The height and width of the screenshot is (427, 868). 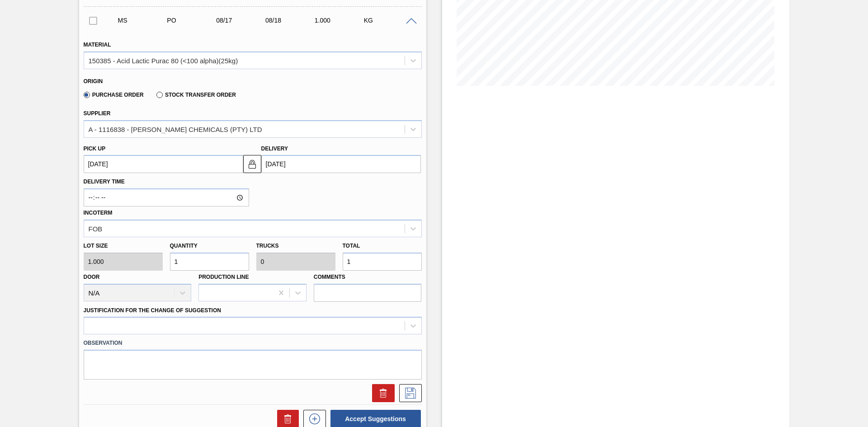 What do you see at coordinates (268, 246) in the screenshot?
I see `label: Trucks` at bounding box center [268, 246].